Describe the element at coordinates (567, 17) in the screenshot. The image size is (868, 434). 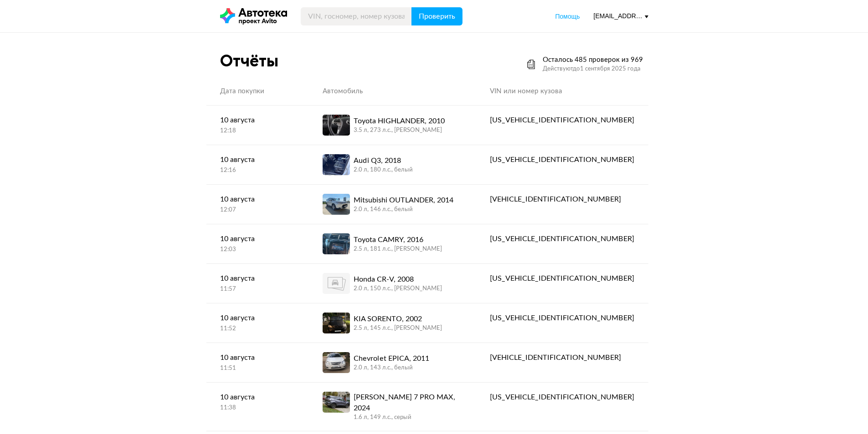
I see `a: Помощь` at that location.